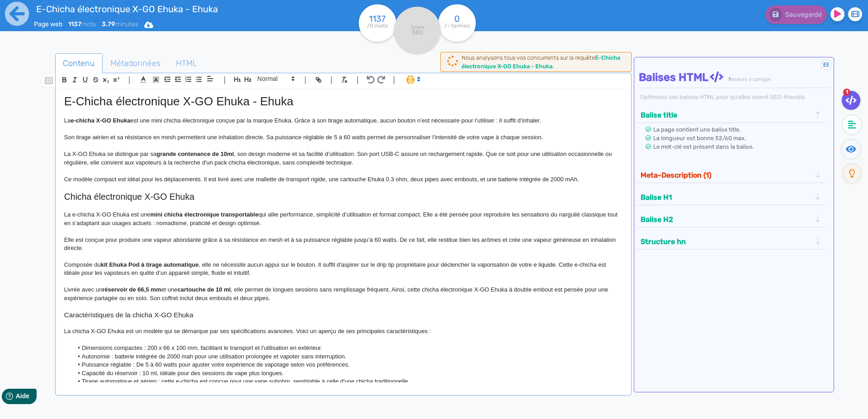  What do you see at coordinates (735, 97) in the screenshot?
I see `div: Optimisez vos balises HTML pour qu’elles soient SEO-friendly.` at bounding box center [735, 97].